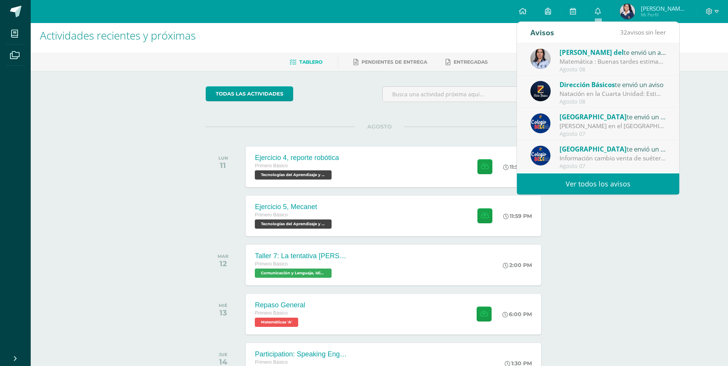  Describe the element at coordinates (280, 305) in the screenshot. I see `div: Repaso General` at that location.